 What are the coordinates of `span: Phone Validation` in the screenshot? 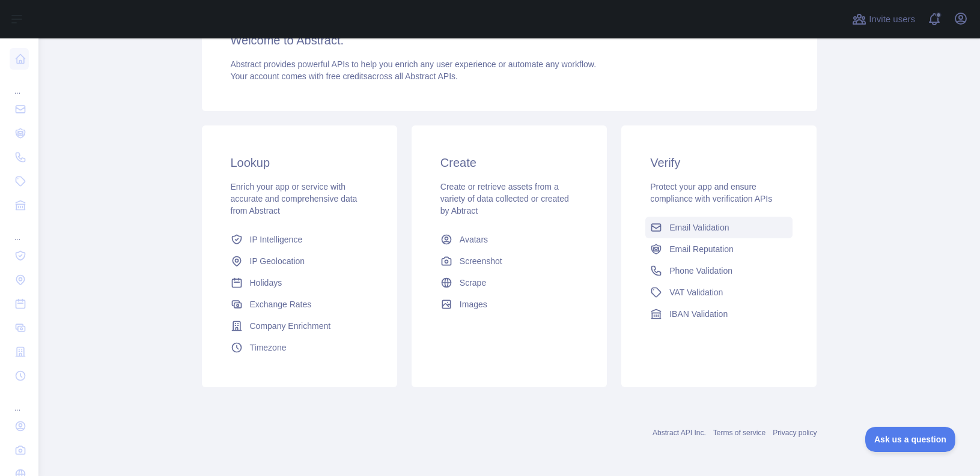 It's located at (701, 271).